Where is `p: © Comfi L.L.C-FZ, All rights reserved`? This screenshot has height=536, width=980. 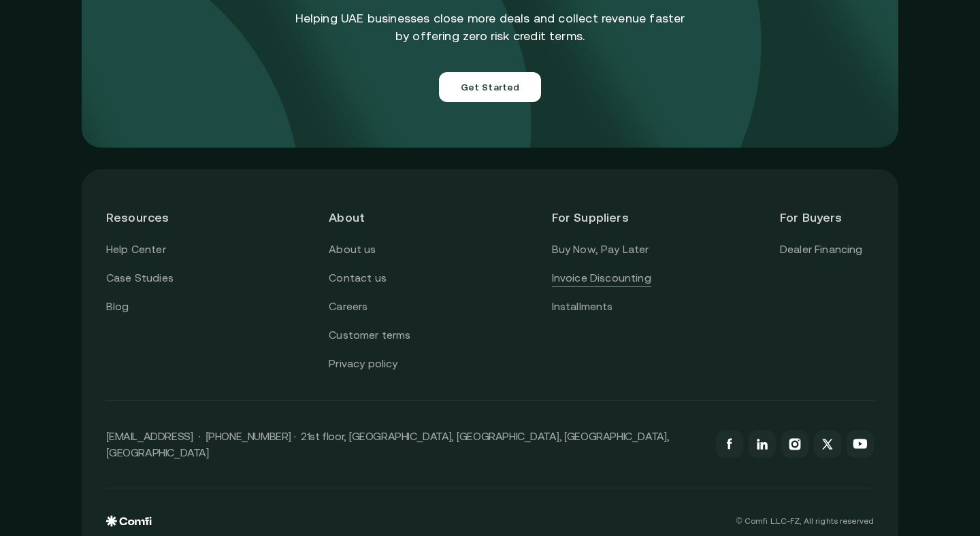
p: © Comfi L.L.C-FZ, All rights reserved is located at coordinates (805, 521).